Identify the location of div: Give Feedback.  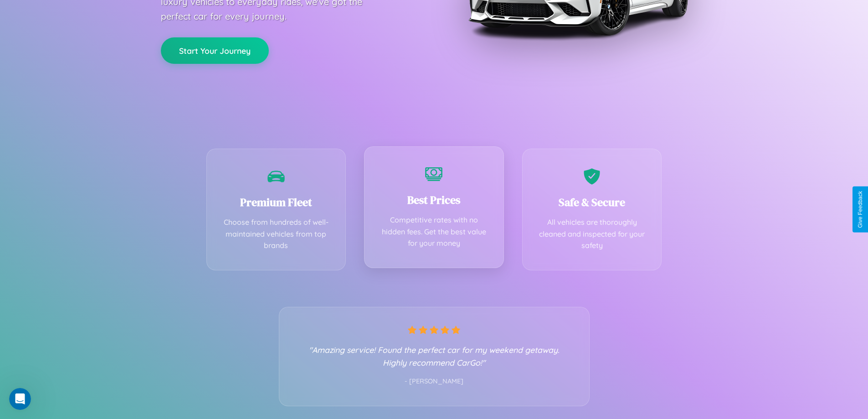
(861, 209).